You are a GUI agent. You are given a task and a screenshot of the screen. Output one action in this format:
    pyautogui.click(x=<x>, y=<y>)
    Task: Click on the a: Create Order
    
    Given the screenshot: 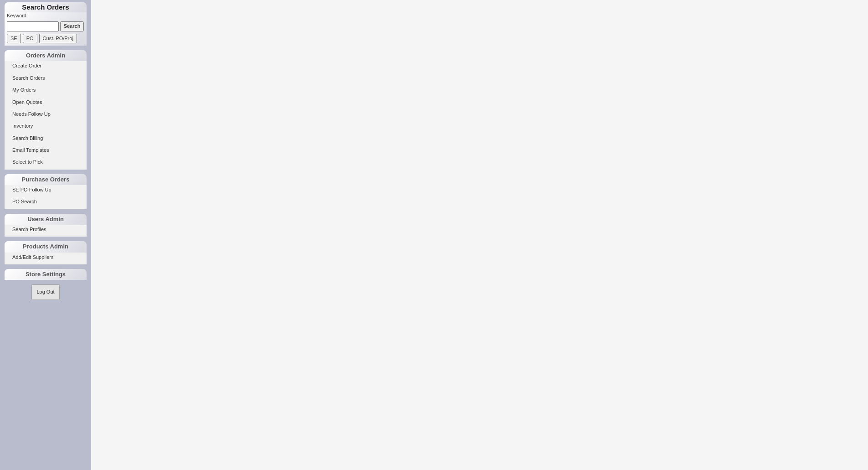 What is the action you would take?
    pyautogui.click(x=46, y=66)
    